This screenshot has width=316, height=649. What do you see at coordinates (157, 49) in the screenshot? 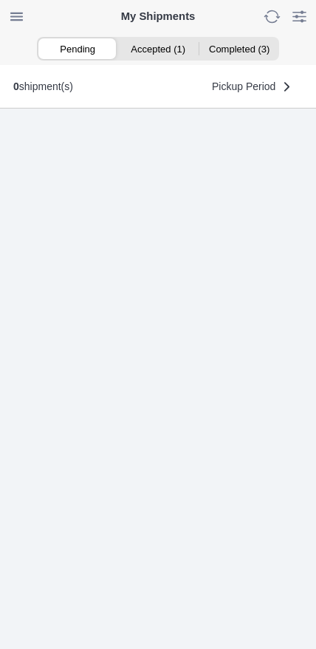
I see `ion-segment-button: Accepted (1)` at bounding box center [157, 49].